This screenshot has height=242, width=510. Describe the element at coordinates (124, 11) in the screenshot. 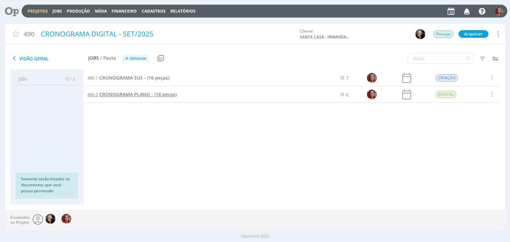

I see `button: Financeiro` at that location.